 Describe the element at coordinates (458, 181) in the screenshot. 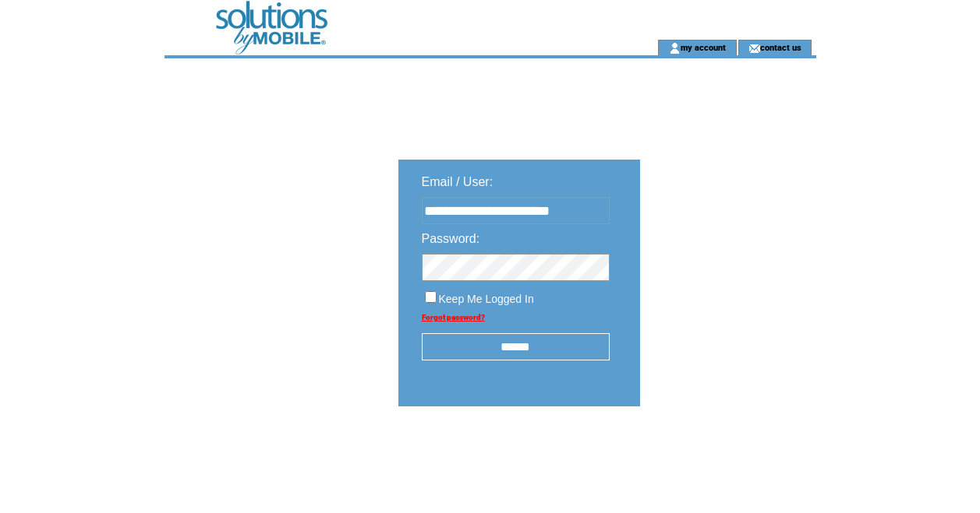

I see `span: Email / User:` at that location.